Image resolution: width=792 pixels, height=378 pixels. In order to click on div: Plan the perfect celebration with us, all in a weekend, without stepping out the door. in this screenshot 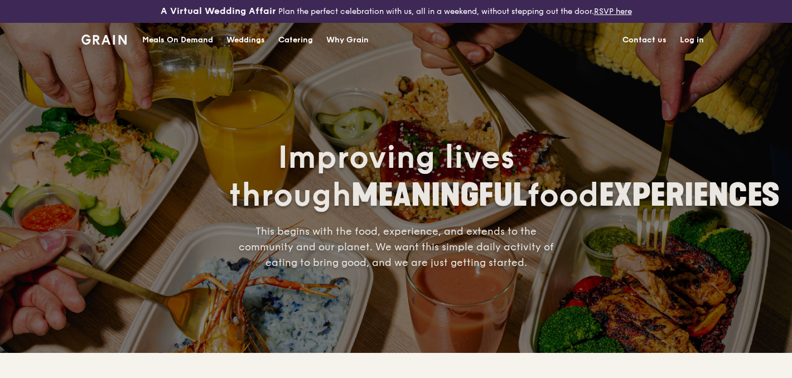, I will do `click(396, 11)`.